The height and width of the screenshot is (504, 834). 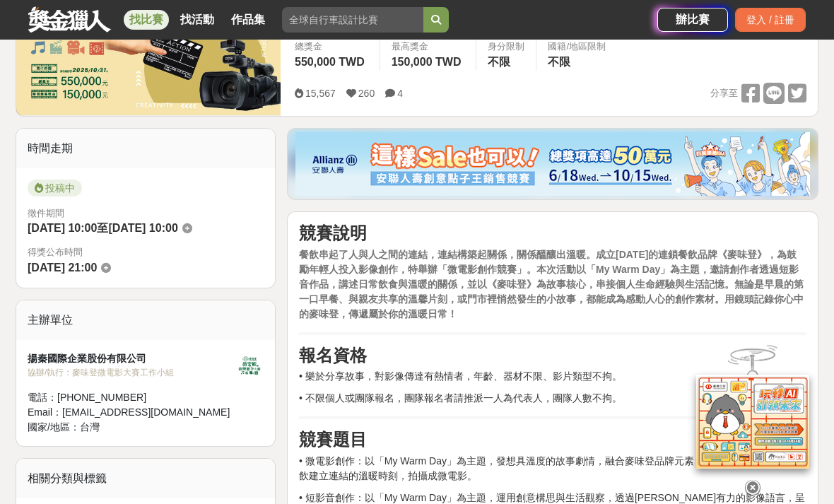 I want to click on div: 辦比賽, so click(x=692, y=20).